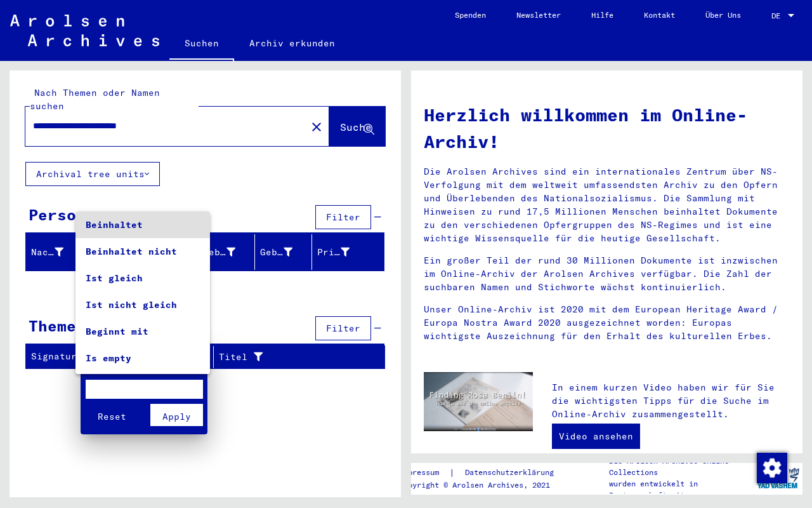 The image size is (812, 508). What do you see at coordinates (142, 305) in the screenshot?
I see `span: Ist nicht gleich` at bounding box center [142, 305].